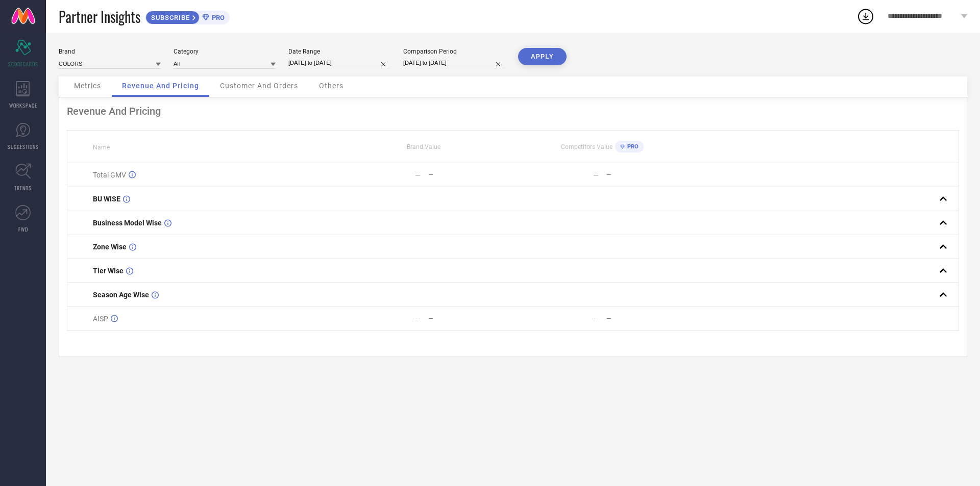  What do you see at coordinates (587, 147) in the screenshot?
I see `span: Competitors Value` at bounding box center [587, 147].